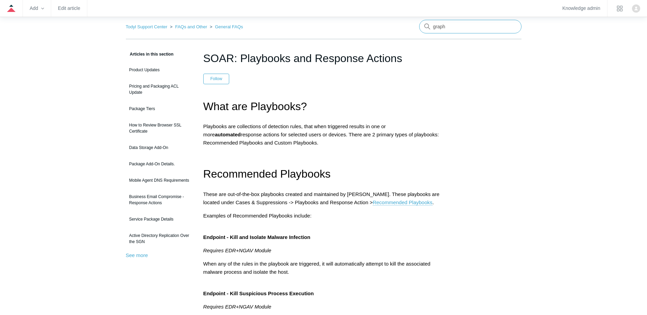  I want to click on a: Package Add-On Details., so click(159, 164).